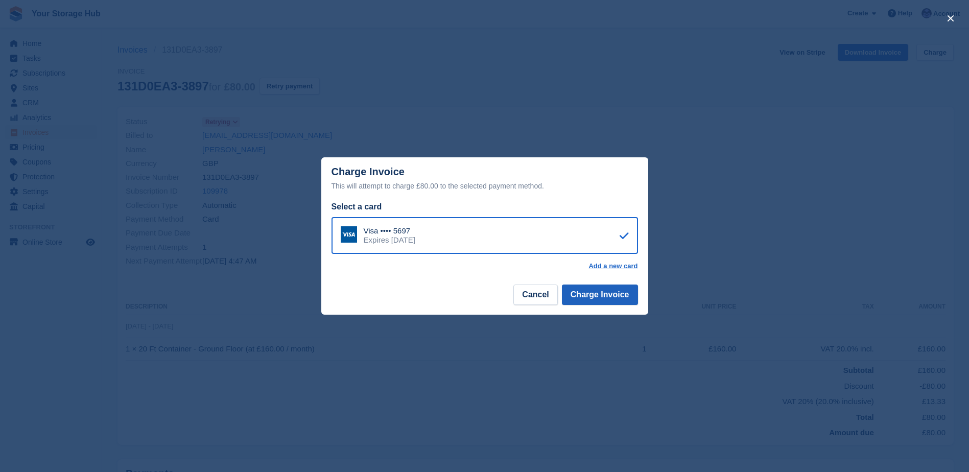 This screenshot has width=969, height=472. Describe the element at coordinates (349, 234) in the screenshot. I see `img: Visa Logo` at that location.